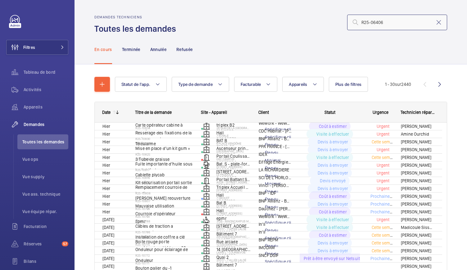  What do you see at coordinates (234, 135) in the screenshot?
I see `p: 7 Royale` at bounding box center [234, 135].